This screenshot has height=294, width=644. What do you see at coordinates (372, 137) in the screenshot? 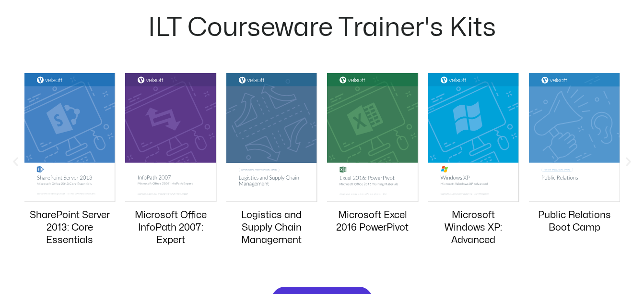
I see `img: 2016` at bounding box center [372, 137].